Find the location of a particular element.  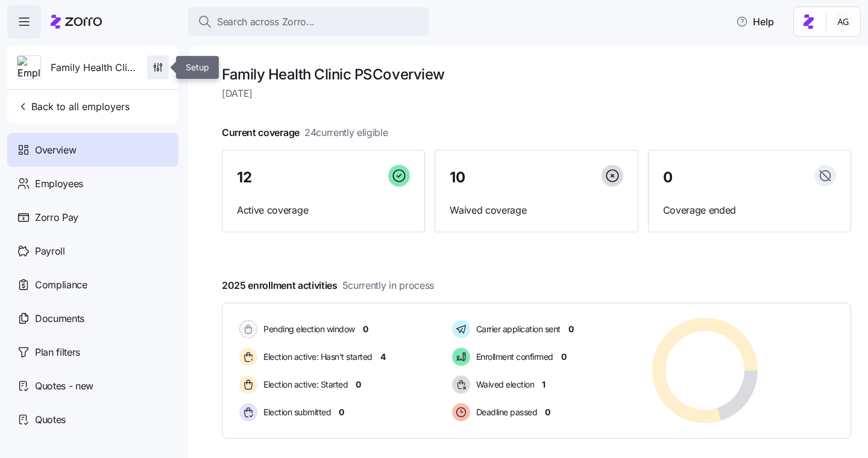

span: Deadline passed is located at coordinates (505, 413).